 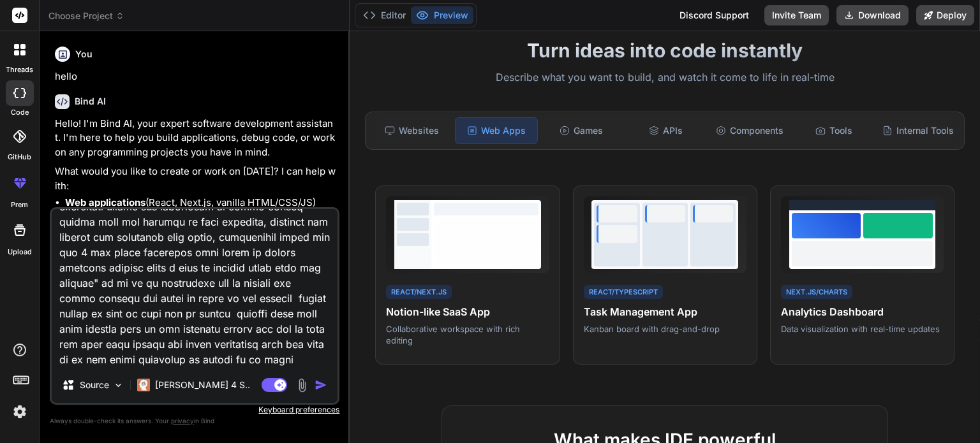 What do you see at coordinates (183, 421) in the screenshot?
I see `span: privacy` at bounding box center [183, 421].